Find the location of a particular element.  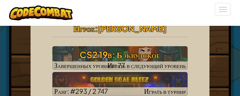

span: Играть в турнир is located at coordinates (164, 91).